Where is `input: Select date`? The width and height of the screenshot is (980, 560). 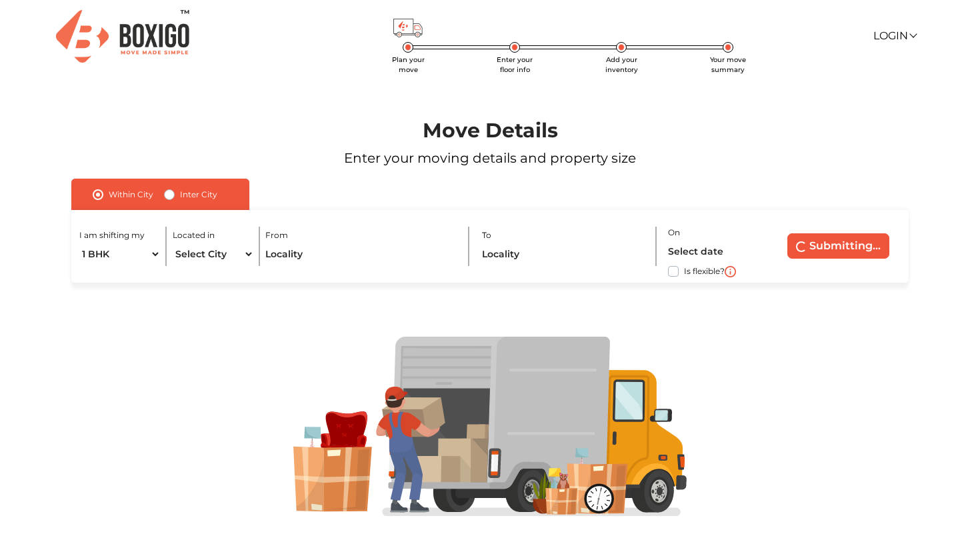
input: Select date is located at coordinates (716, 251).